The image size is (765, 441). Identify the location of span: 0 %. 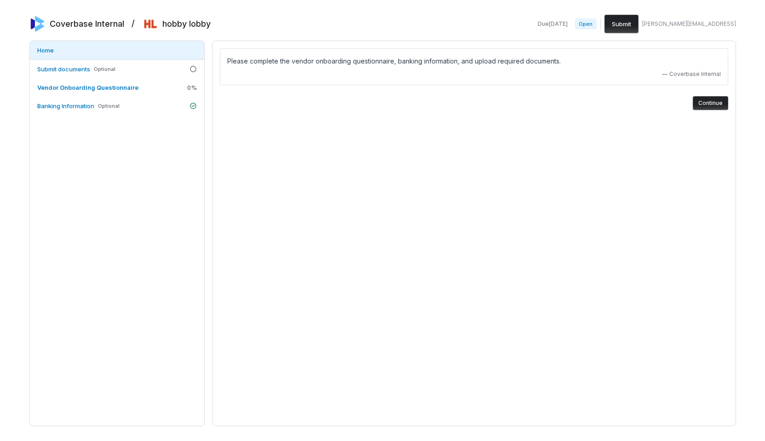
(192, 87).